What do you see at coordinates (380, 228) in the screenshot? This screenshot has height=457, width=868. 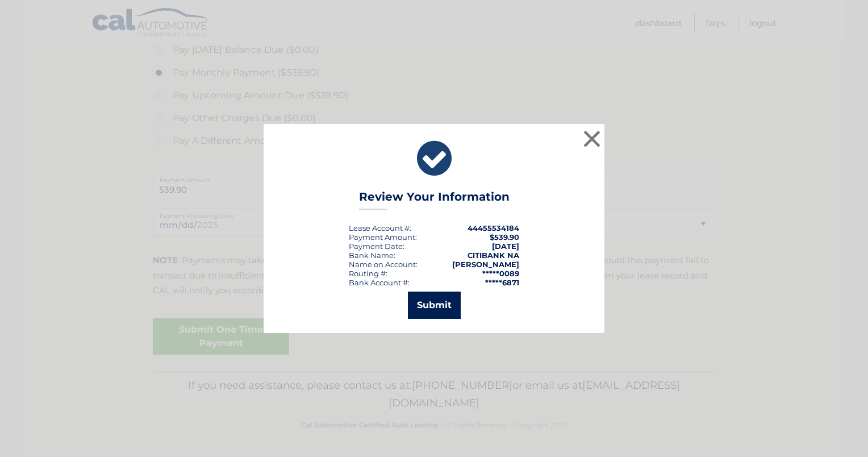 I see `div: Lease Account #:` at bounding box center [380, 228].